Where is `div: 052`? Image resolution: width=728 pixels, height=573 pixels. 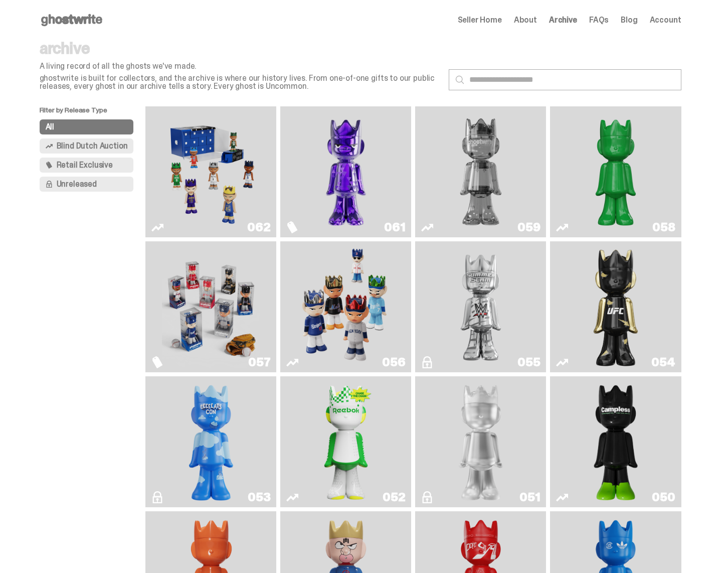 div: 052 is located at coordinates (394, 497).